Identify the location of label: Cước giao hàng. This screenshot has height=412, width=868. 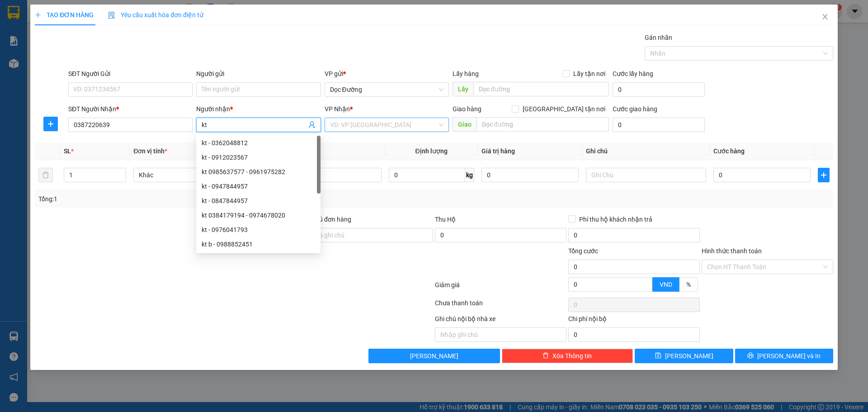
(634, 109).